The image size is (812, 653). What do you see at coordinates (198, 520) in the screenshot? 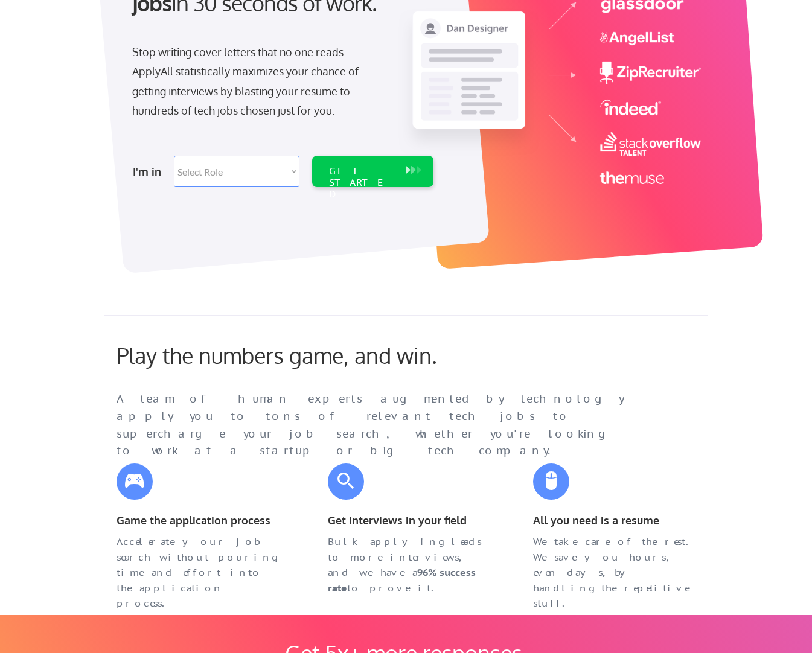
I see `div: Game the application process` at bounding box center [198, 520].